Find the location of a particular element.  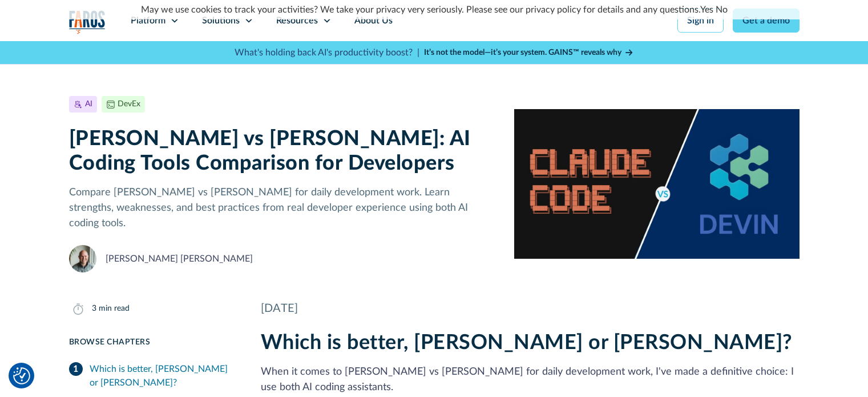

div: min read is located at coordinates (114, 308).